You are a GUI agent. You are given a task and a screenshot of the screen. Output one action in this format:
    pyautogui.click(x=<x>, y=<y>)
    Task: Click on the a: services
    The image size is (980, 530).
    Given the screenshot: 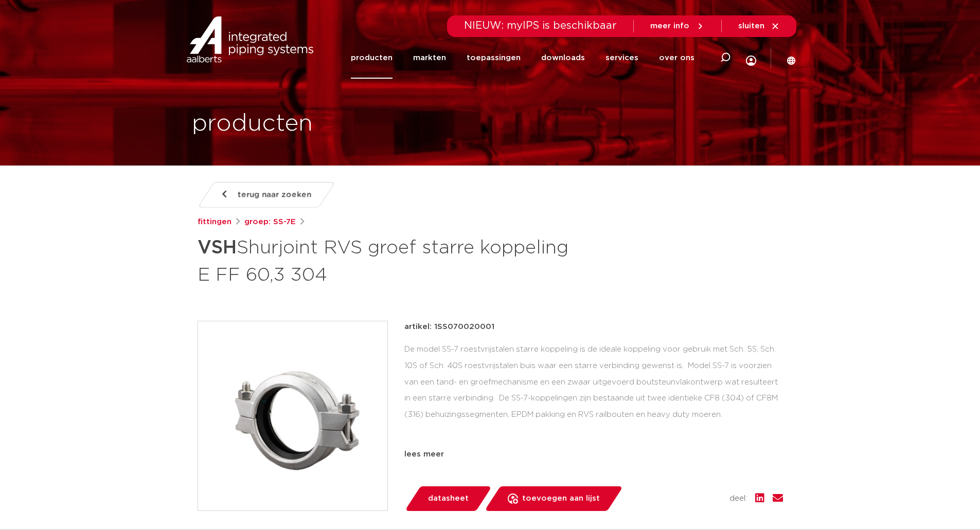 What is the action you would take?
    pyautogui.click(x=622, y=58)
    